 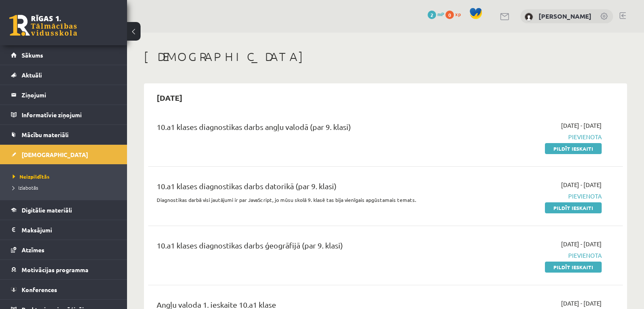 What do you see at coordinates (64, 135) in the screenshot?
I see `a: Mācību materiāli` at bounding box center [64, 135].